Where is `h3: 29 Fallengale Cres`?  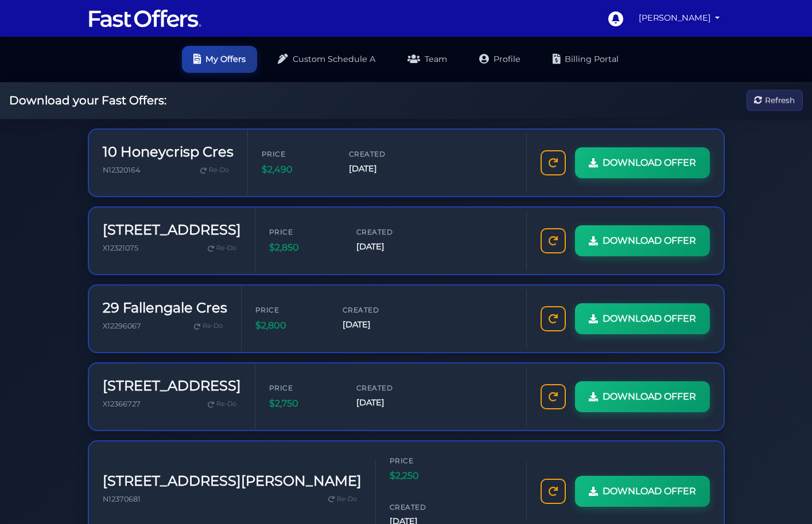 h3: 29 Fallengale Cres is located at coordinates (164, 308).